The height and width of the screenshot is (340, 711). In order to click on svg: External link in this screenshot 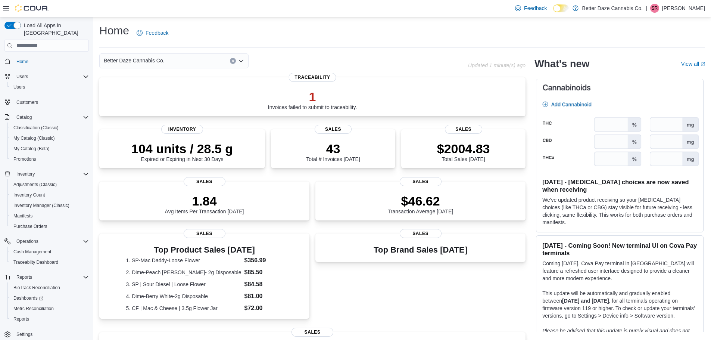, I will do `click(703, 64)`.